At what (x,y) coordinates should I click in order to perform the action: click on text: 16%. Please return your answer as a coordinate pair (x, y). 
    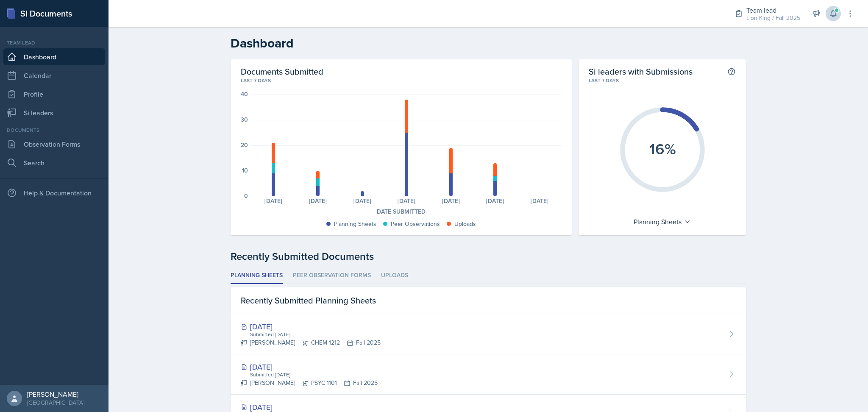
    Looking at the image, I should click on (662, 149).